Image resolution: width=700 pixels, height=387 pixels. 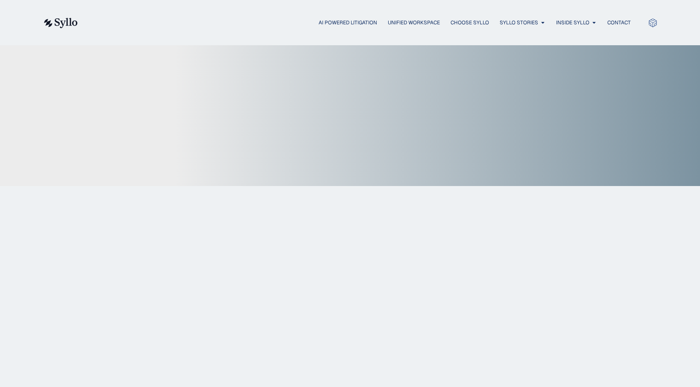 What do you see at coordinates (362, 23) in the screenshot?
I see `div: Menu Toggle` at bounding box center [362, 23].